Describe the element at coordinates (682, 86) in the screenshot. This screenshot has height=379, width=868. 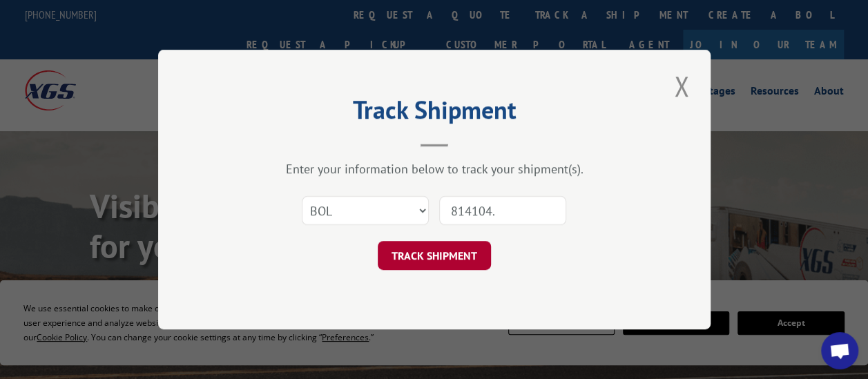
I see `button: Close modal` at that location.